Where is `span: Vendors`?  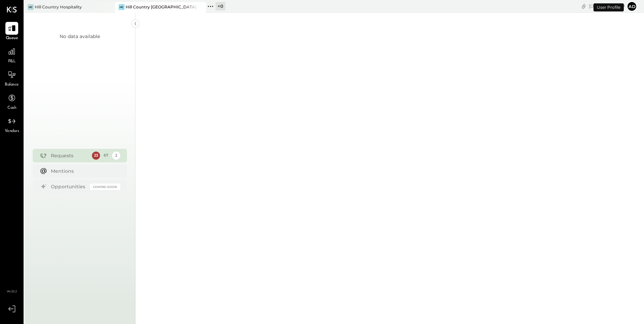
span: Vendors is located at coordinates (12, 131).